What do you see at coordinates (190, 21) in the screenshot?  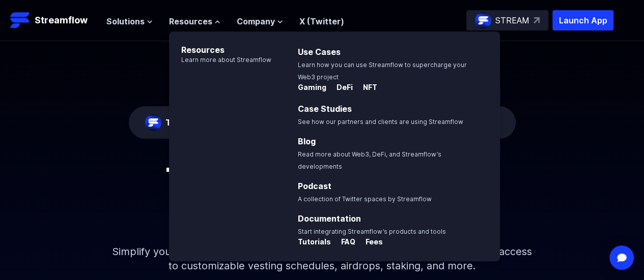 I see `span: Resources` at bounding box center [190, 21].